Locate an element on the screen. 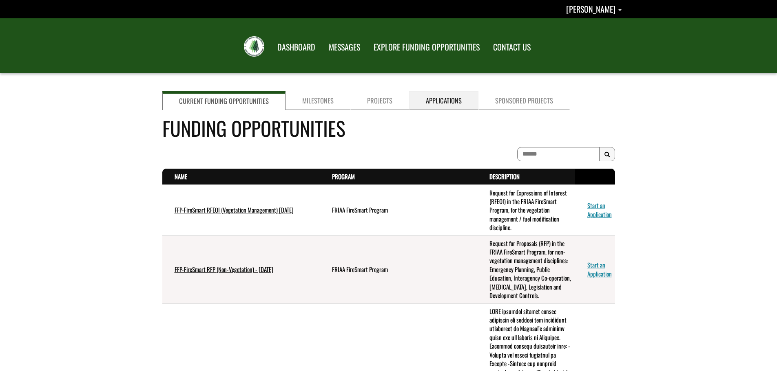 The height and width of the screenshot is (371, 777). h4: Funding Opportunities is located at coordinates (388, 128).